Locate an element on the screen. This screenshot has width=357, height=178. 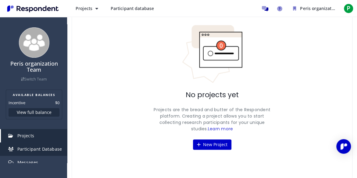
p: Projects are the bread and butter of the Respondent platform. Creating a project allows you to st... is located at coordinates (212, 120).